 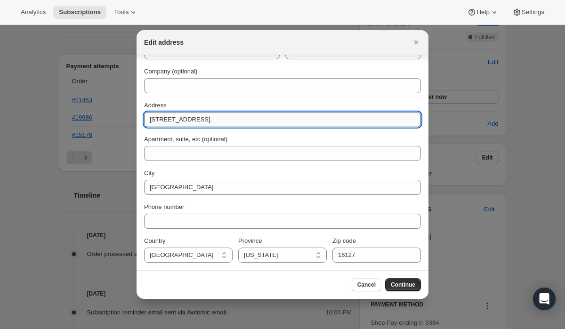 What do you see at coordinates (33, 12) in the screenshot?
I see `span: Analytics` at bounding box center [33, 12].